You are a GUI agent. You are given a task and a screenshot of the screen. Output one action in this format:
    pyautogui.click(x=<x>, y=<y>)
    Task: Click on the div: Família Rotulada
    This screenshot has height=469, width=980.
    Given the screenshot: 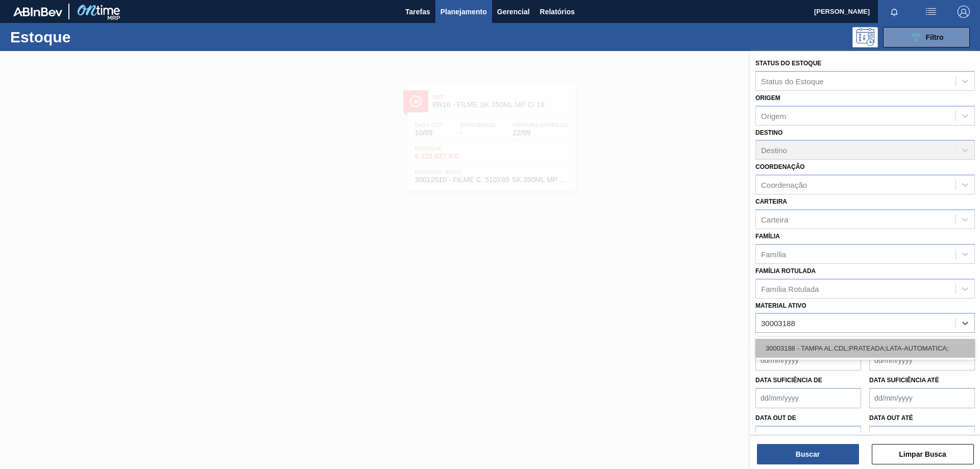 What is the action you would take?
    pyautogui.click(x=790, y=289)
    